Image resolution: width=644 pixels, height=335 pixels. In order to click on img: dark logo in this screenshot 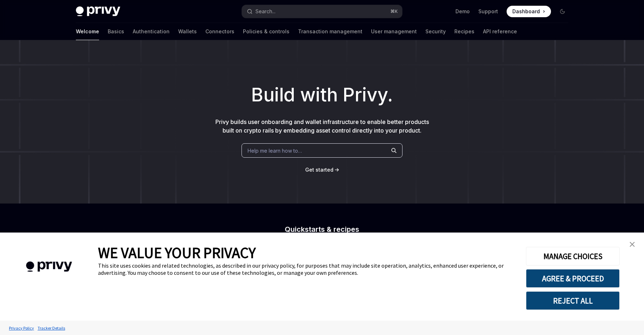, I will do `click(98, 12)`.